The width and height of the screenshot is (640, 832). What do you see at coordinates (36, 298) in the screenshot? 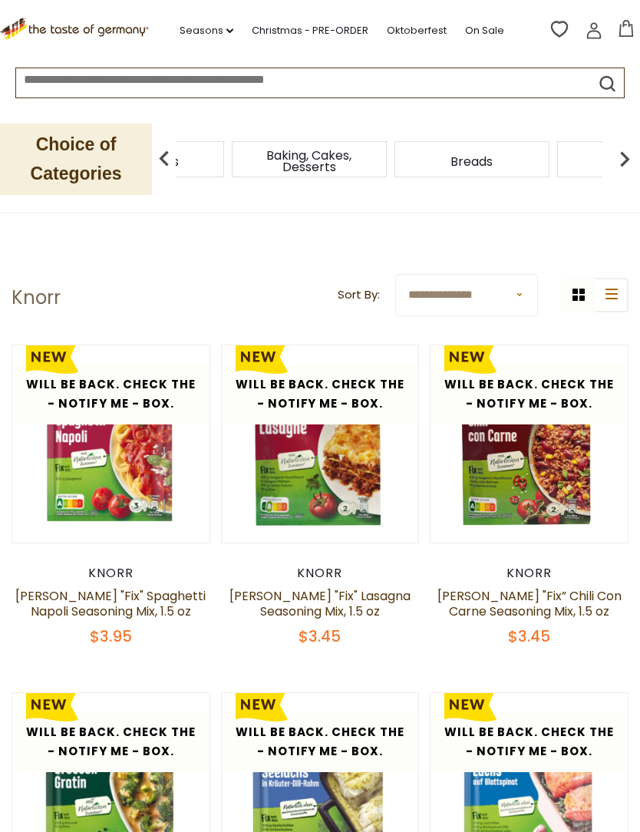
I see `h1: Knorr` at bounding box center [36, 298].